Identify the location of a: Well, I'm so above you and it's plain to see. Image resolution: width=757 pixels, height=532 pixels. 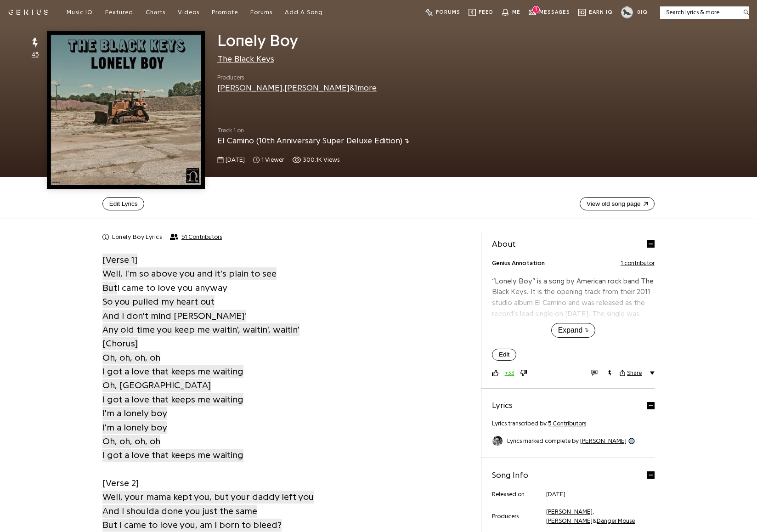
(189, 274).